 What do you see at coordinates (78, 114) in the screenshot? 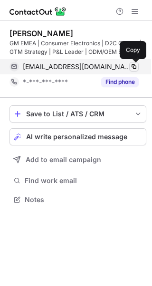
I see `div: Save to List / ATS / CRM` at bounding box center [78, 114].